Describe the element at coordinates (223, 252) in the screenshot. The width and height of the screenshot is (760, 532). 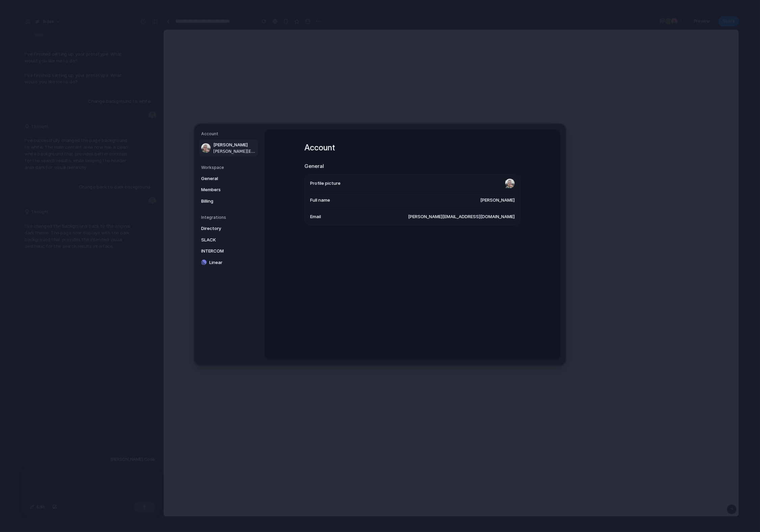
I see `span: INTERCOM` at that location.